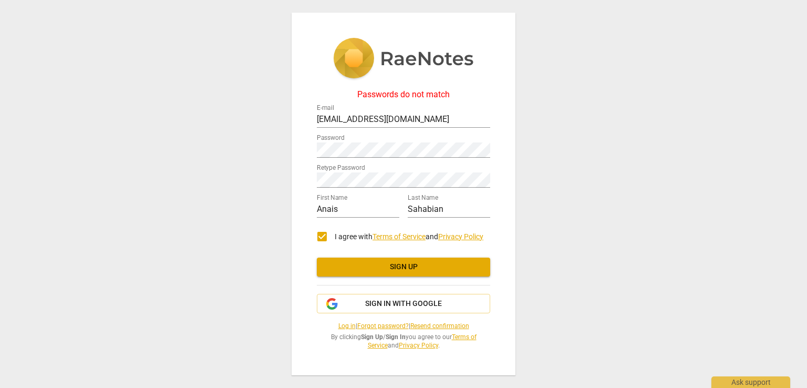 Image resolution: width=807 pixels, height=388 pixels. I want to click on a: Forgot password?, so click(383, 326).